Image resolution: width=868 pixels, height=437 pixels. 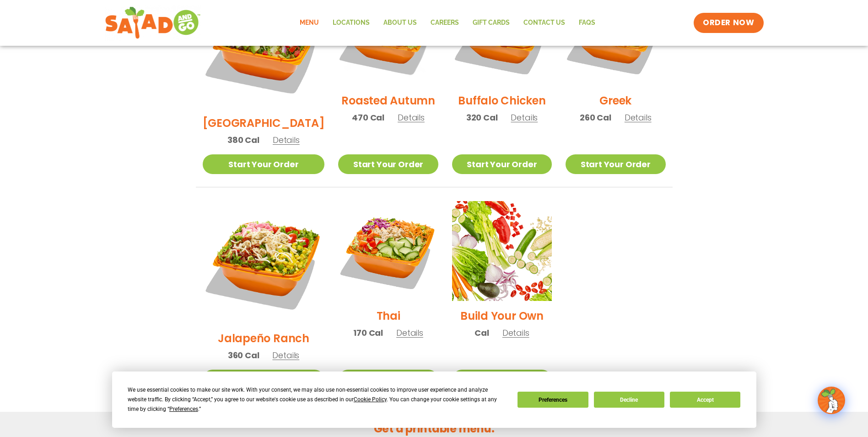 What do you see at coordinates (448, 23) in the screenshot?
I see `nav: Menu` at bounding box center [448, 23].